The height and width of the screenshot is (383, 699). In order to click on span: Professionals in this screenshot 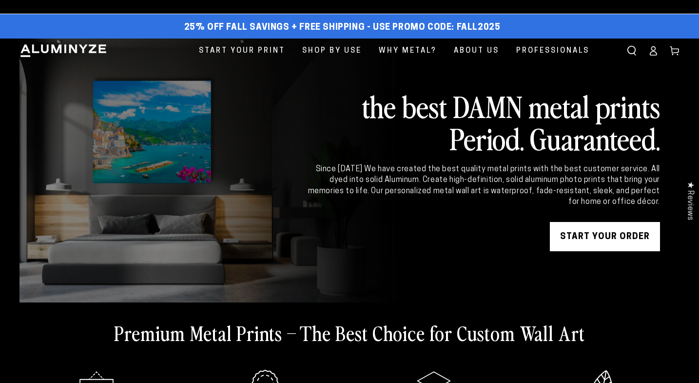, I will do `click(553, 51)`.